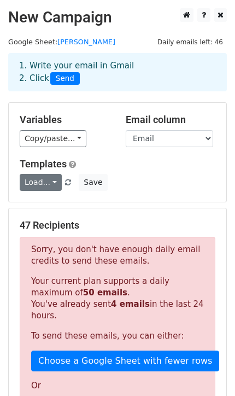 This screenshot has height=396, width=235. Describe the element at coordinates (43, 163) in the screenshot. I see `a: Templates` at that location.